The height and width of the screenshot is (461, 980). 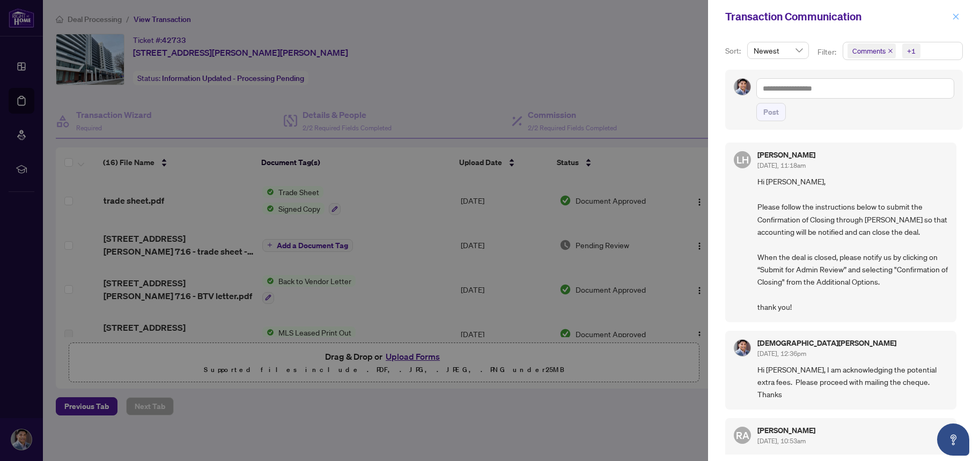 What do you see at coordinates (743, 160) in the screenshot?
I see `span: LH` at bounding box center [743, 160].